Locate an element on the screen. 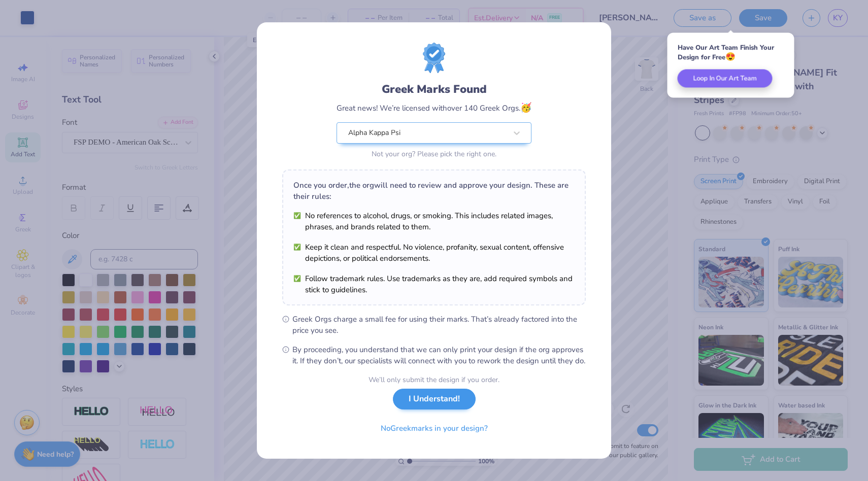  li: No references to alcohol, drugs, or smoking. This includes related images, phrases, and brands re... is located at coordinates (434, 221).